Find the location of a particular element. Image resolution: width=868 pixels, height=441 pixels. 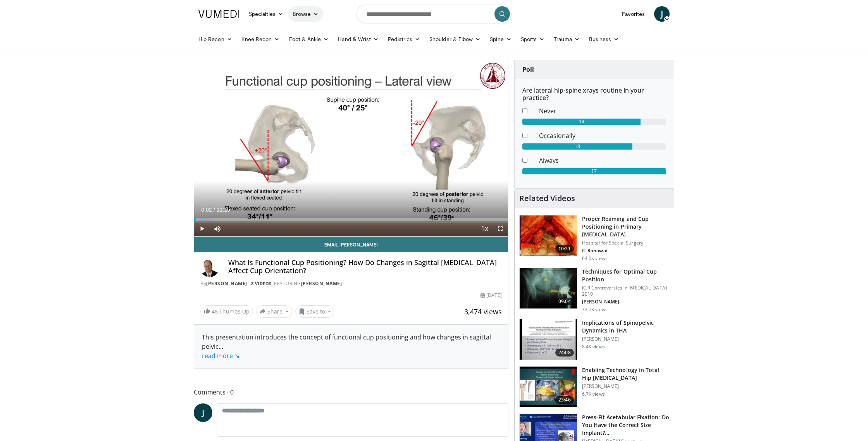

input: Search topics, interventions is located at coordinates (434, 14).